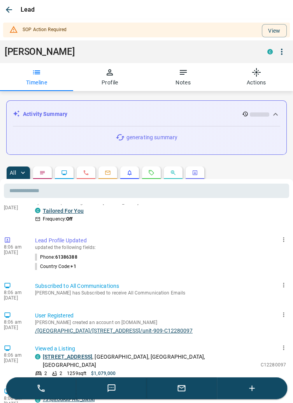 The width and height of the screenshot is (293, 403). Describe the element at coordinates (13, 173) in the screenshot. I see `p: All` at that location.